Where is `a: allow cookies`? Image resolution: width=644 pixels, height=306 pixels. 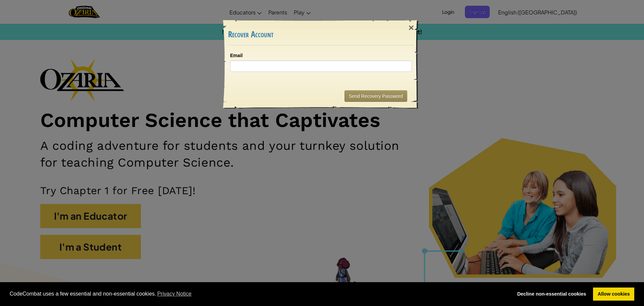
a: allow cookies is located at coordinates (613, 294).